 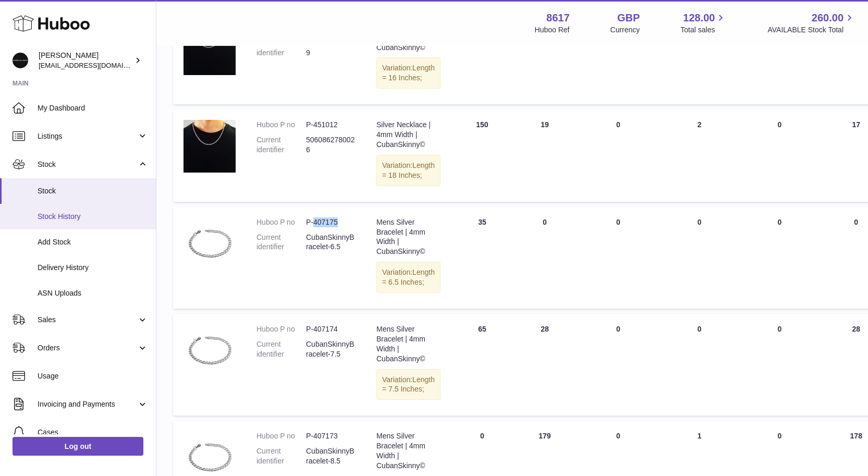 What do you see at coordinates (545, 365) in the screenshot?
I see `td: 28` at bounding box center [545, 365].